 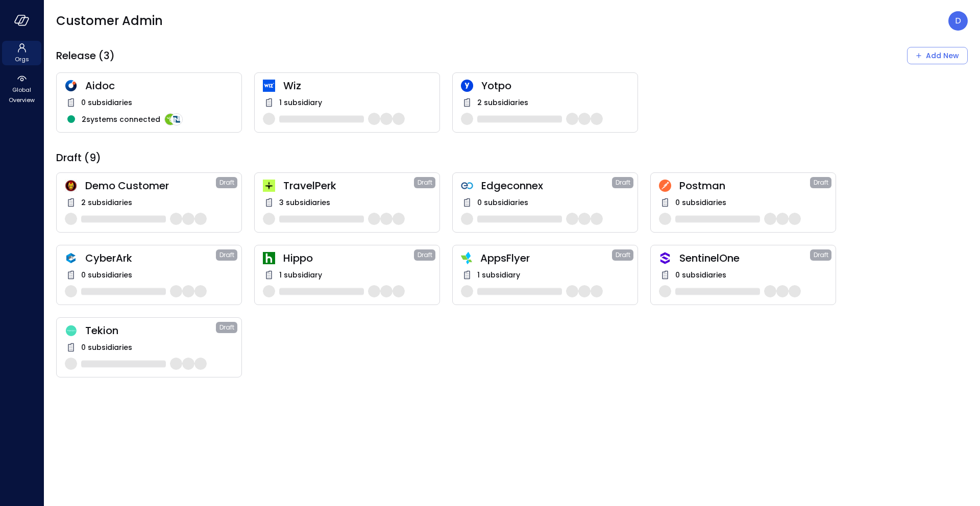 What do you see at coordinates (555, 85) in the screenshot?
I see `span: Yotpo` at bounding box center [555, 85].